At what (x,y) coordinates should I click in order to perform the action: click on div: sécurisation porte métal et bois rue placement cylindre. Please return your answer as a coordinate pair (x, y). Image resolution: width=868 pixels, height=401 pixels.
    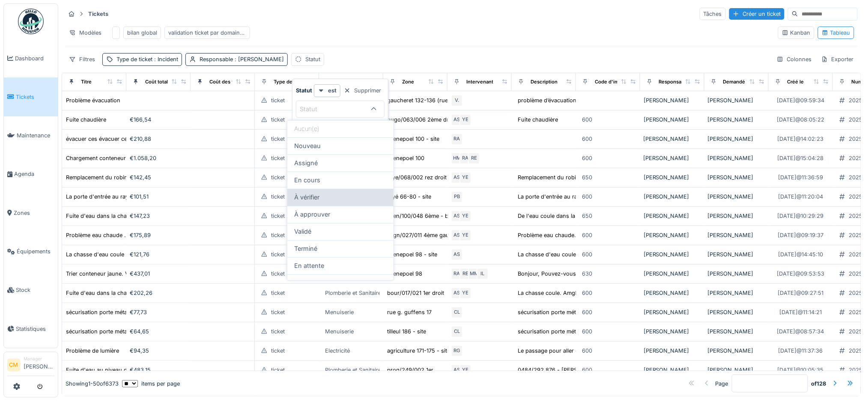
    Looking at the image, I should click on (137, 312).